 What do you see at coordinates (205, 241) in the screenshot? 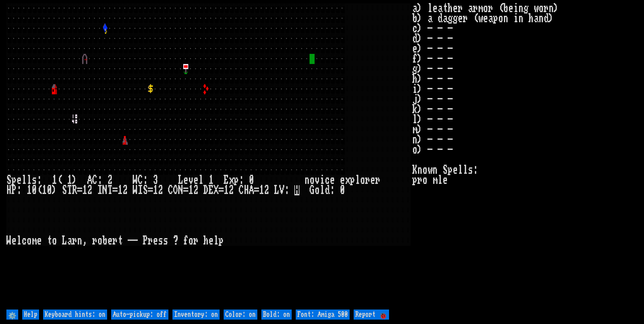
I see `div: h` at bounding box center [205, 241].